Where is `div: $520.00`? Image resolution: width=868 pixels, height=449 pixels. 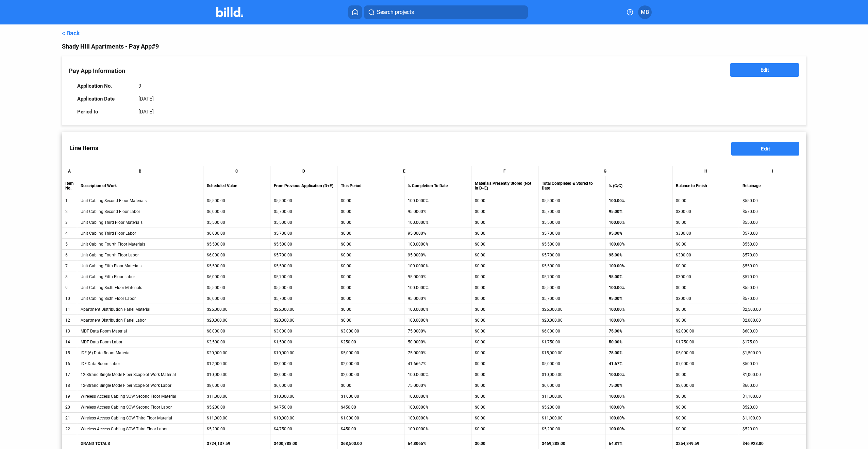 div: $520.00 is located at coordinates (772, 407).